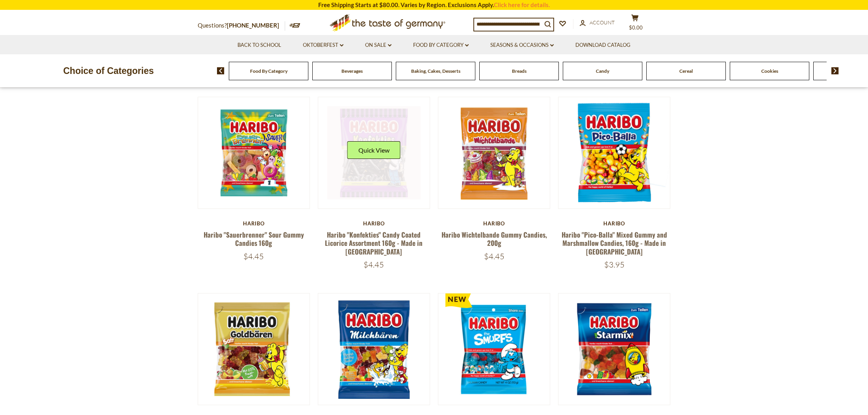 The height and width of the screenshot is (415, 868). Describe the element at coordinates (597, 23) in the screenshot. I see `a: Account` at that location.